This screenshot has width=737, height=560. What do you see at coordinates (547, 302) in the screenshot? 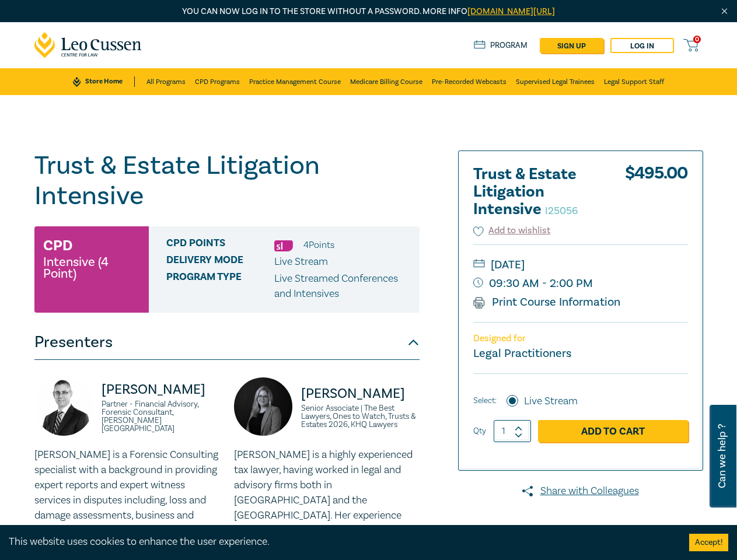
I see `a: Print Course Information` at bounding box center [547, 302].